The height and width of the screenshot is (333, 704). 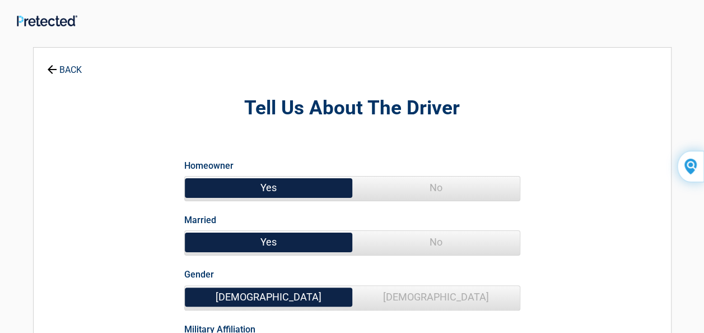 What do you see at coordinates (209, 165) in the screenshot?
I see `label: Homeowner` at bounding box center [209, 165].